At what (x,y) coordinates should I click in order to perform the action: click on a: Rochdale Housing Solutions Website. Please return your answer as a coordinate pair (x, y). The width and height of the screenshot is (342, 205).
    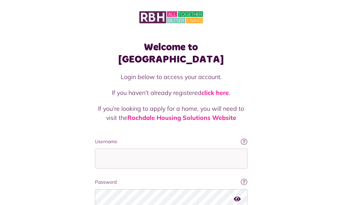
    Looking at the image, I should click on (181, 118).